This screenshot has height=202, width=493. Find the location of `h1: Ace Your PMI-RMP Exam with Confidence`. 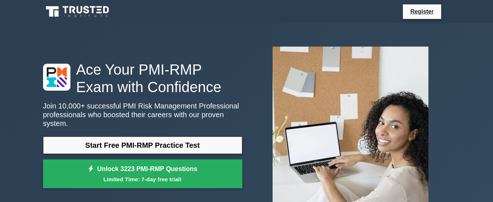

h1: Ace Your PMI-RMP Exam with Confidence is located at coordinates (143, 78).